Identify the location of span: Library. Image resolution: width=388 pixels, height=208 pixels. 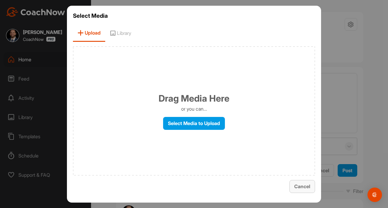
(120, 33).